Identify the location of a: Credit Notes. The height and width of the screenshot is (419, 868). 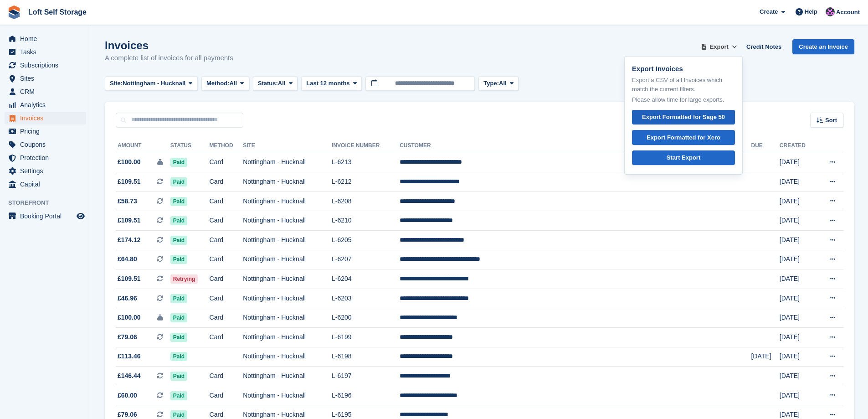
(764, 47).